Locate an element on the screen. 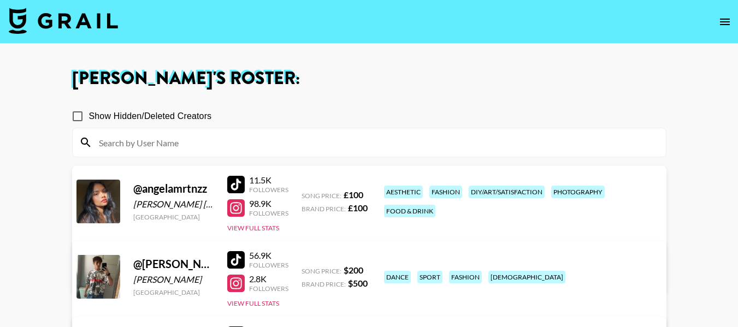 This screenshot has width=738, height=327. div: food & drink is located at coordinates (410, 211).